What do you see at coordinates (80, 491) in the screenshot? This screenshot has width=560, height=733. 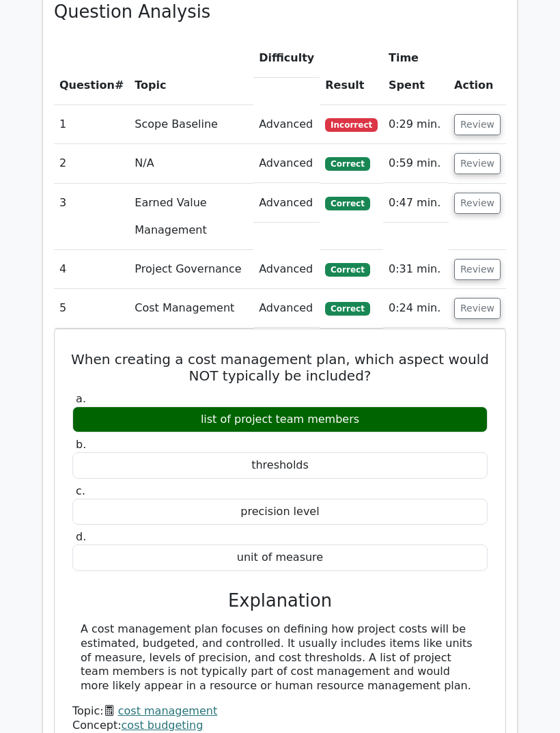 I see `span: c.` at bounding box center [80, 491].